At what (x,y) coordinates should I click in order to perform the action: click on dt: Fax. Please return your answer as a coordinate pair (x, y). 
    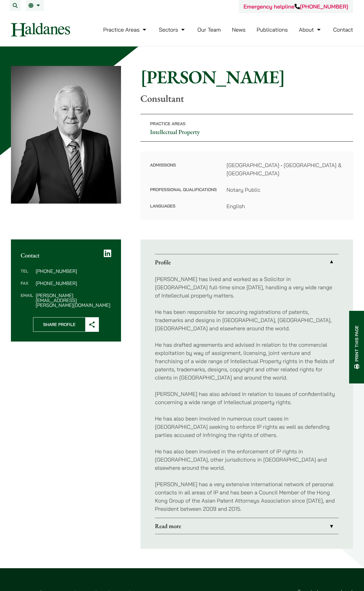
    Looking at the image, I should click on (27, 287).